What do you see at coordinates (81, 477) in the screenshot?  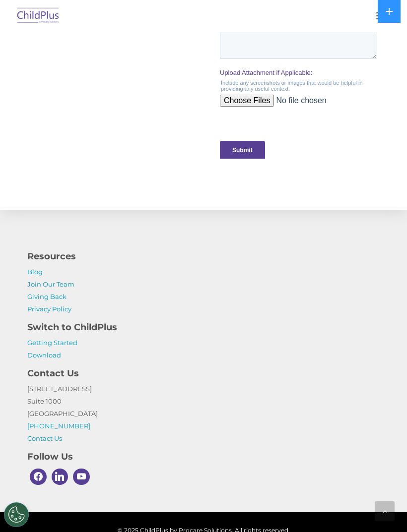 I see `a: Youtube` at bounding box center [81, 477].